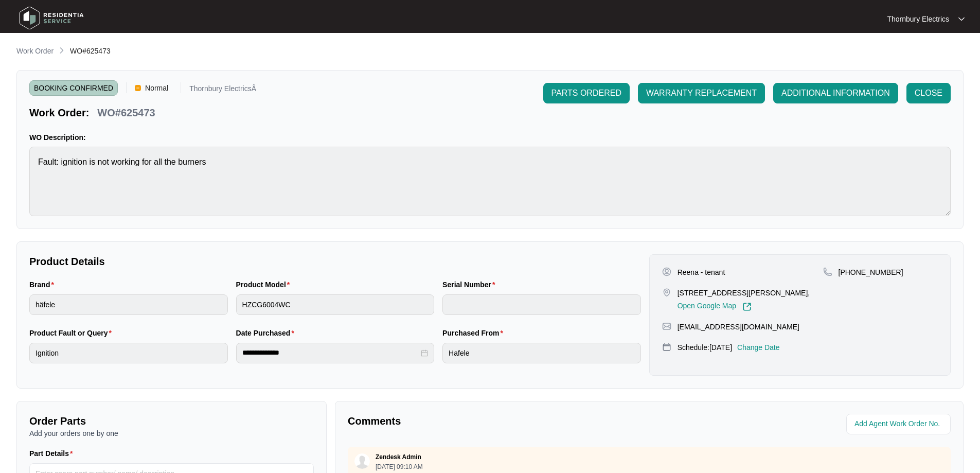  I want to click on input: Product Model, so click(336, 305).